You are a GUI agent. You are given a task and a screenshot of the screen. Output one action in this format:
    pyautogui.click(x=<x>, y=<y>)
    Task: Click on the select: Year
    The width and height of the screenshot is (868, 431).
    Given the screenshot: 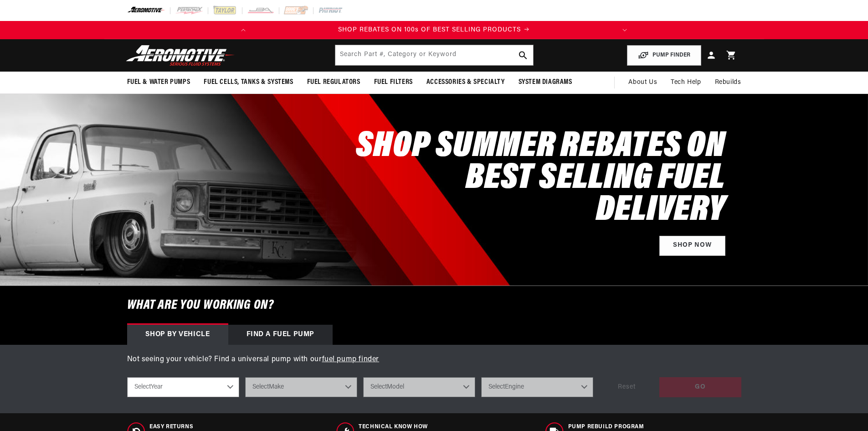 What is the action you would take?
    pyautogui.click(x=183, y=387)
    